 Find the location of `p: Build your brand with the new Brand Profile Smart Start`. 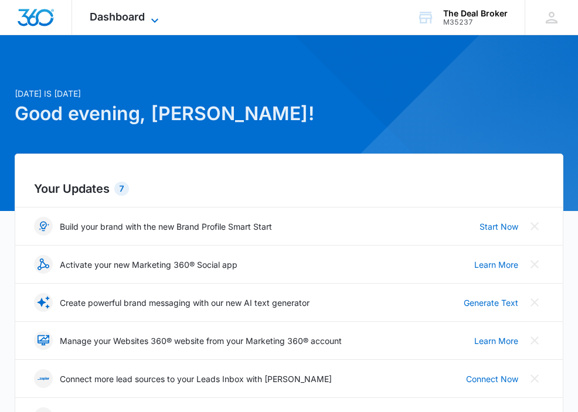

p: Build your brand with the new Brand Profile Smart Start is located at coordinates (166, 226).